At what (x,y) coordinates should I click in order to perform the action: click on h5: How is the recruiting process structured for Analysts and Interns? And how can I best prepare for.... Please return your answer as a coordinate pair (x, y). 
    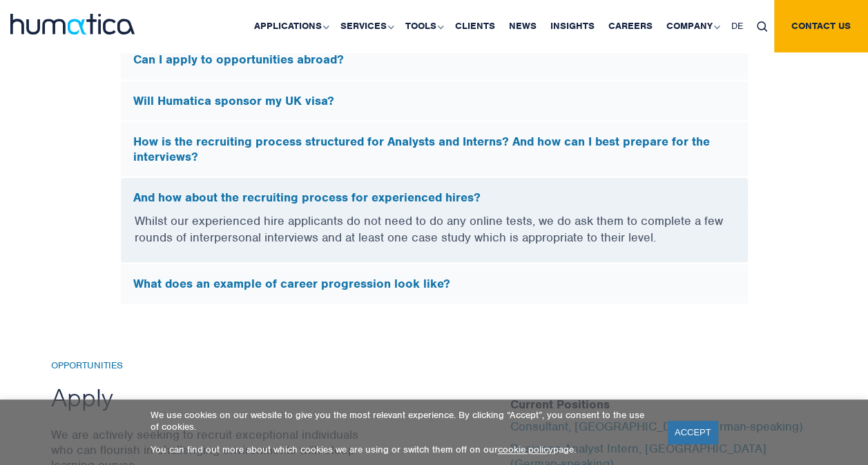
    Looking at the image, I should click on (434, 149).